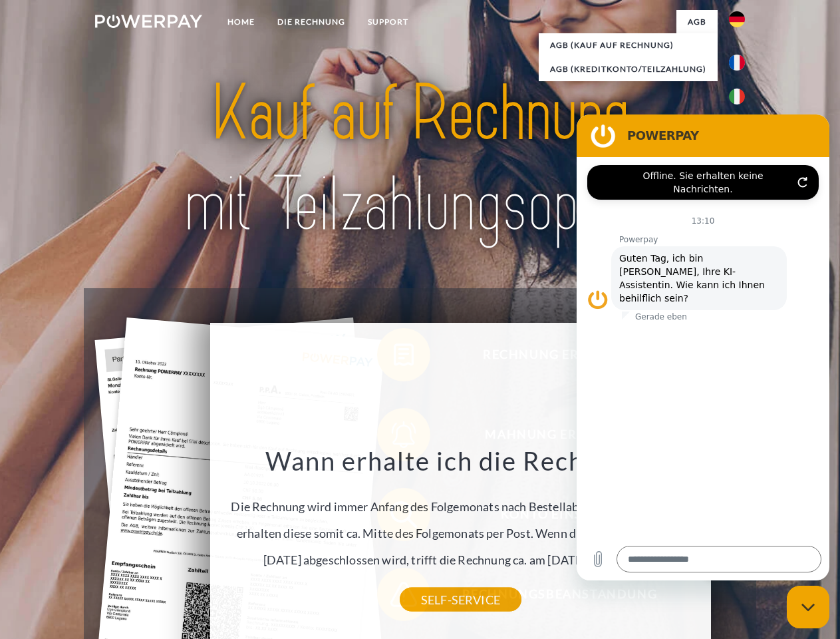 This screenshot has height=639, width=840. Describe the element at coordinates (85, 202) in the screenshot. I see `p: Gerade eben` at that location.